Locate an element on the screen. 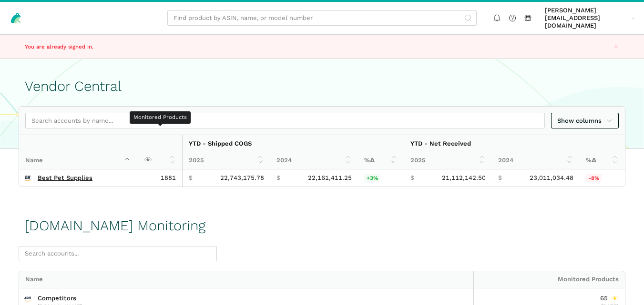 The width and height of the screenshot is (644, 305). span: 21,112,142.50 is located at coordinates (464, 178).